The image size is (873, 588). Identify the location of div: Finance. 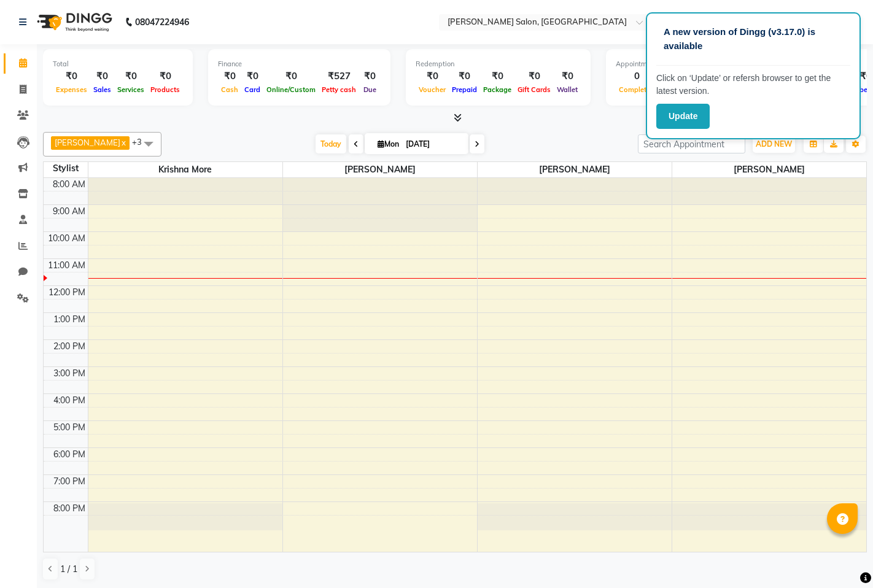
(299, 64).